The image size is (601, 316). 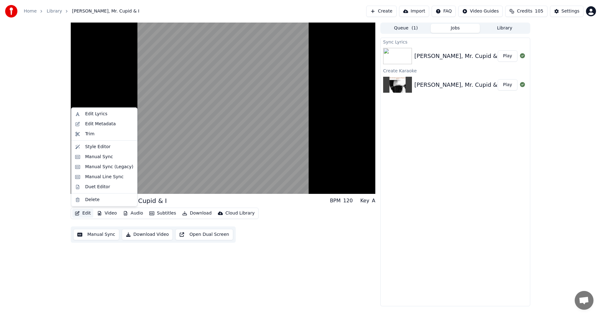 What do you see at coordinates (539, 11) in the screenshot?
I see `span: 105` at bounding box center [539, 11].